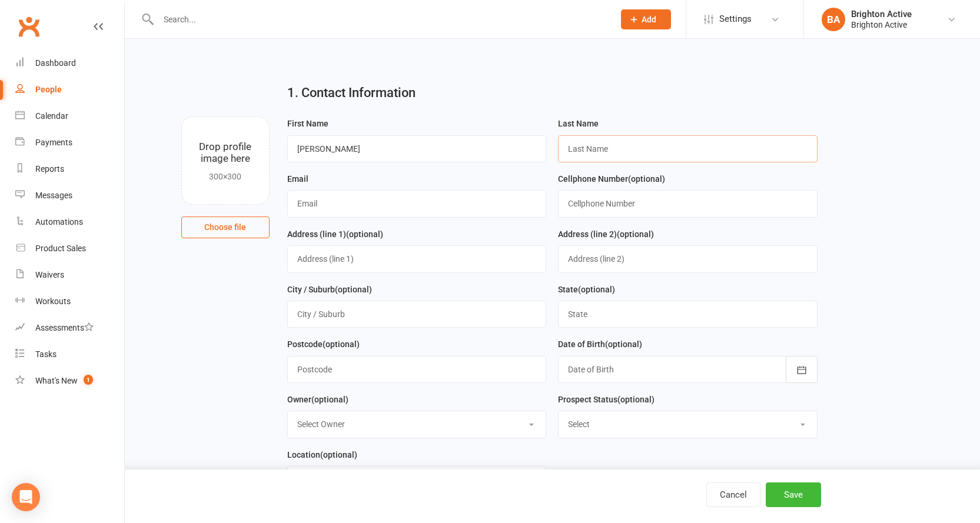 The image size is (980, 523). Describe the element at coordinates (330, 289) in the screenshot. I see `label: City / Suburb` at that location.